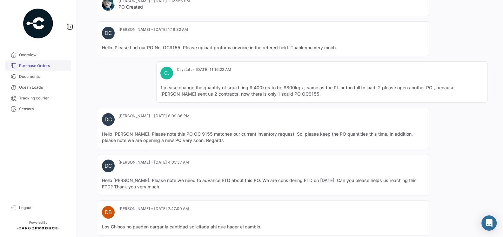 The width and height of the screenshot is (503, 237). I want to click on span: Sensors, so click(44, 109).